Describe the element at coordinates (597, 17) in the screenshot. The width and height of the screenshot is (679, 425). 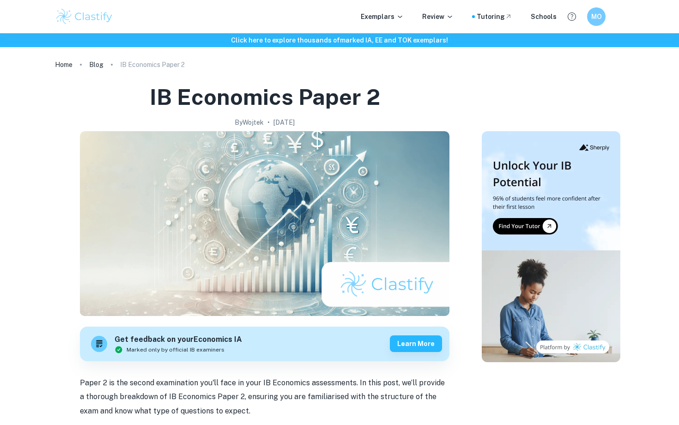
I see `h6: MO` at that location.